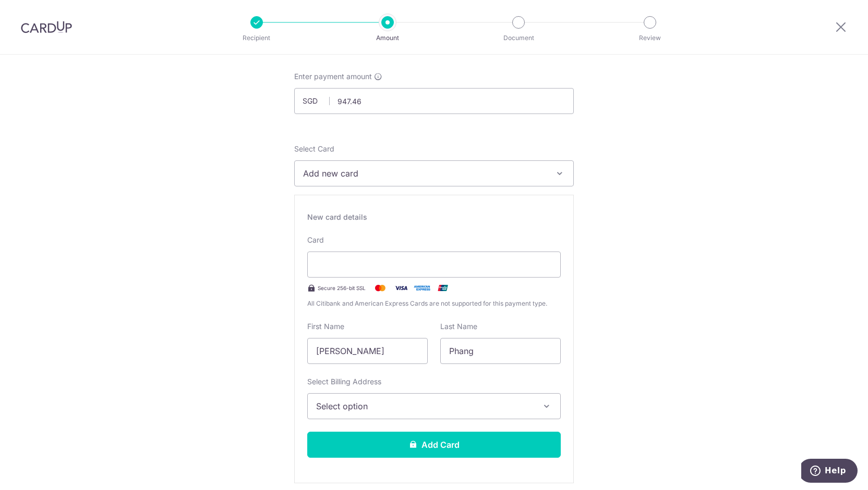  I want to click on span: Select option, so click(425, 406).